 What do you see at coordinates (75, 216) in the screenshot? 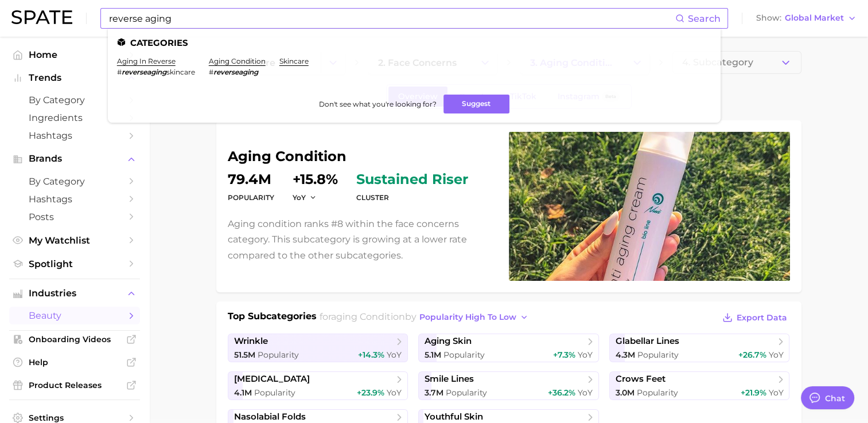
I see `span: Posts` at bounding box center [75, 216].